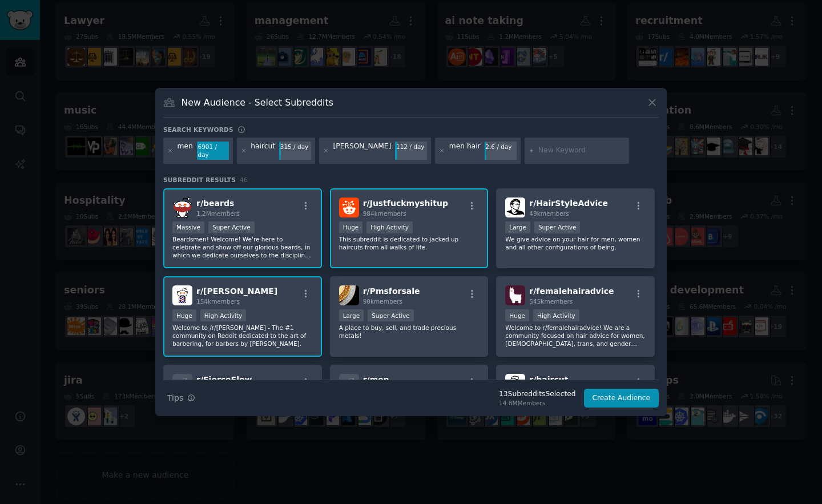  I want to click on img: haircut, so click(515, 384).